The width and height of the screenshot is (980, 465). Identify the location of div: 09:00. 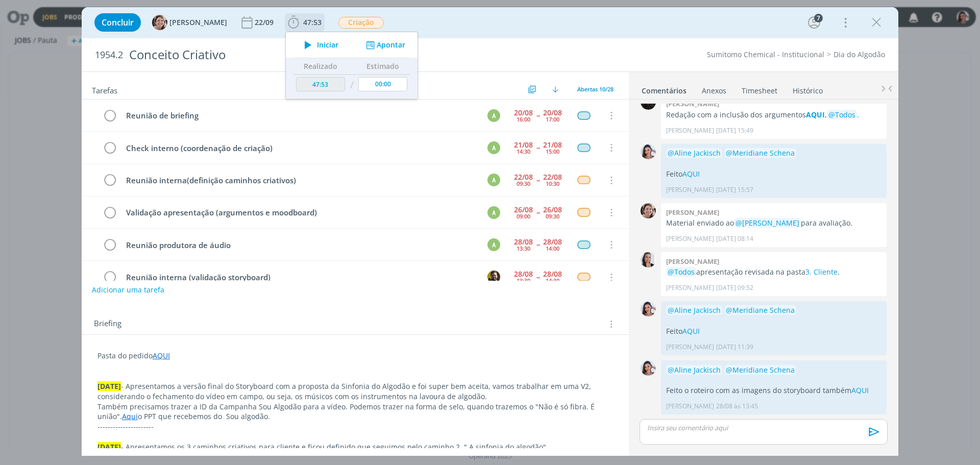
(523, 216).